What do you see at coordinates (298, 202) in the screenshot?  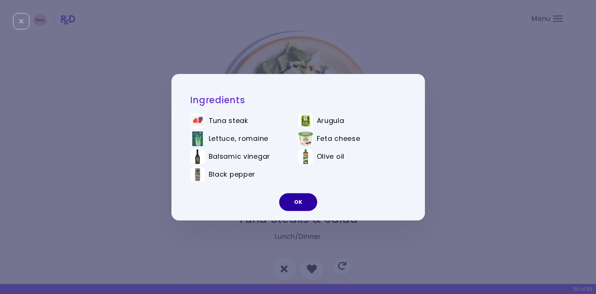 I see `button: OK` at bounding box center [298, 202].